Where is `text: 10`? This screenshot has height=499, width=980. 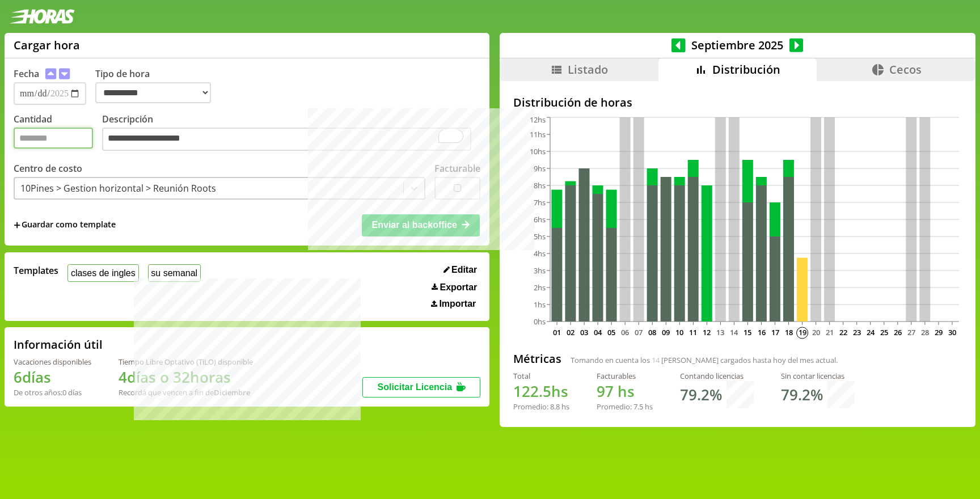
text: 10 is located at coordinates (680, 332).